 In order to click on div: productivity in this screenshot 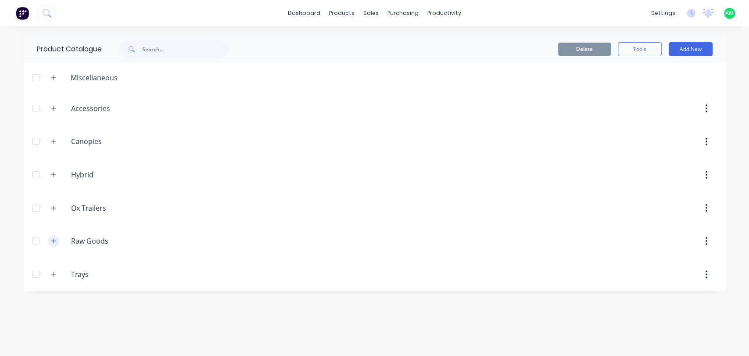, I will do `click(444, 13)`.